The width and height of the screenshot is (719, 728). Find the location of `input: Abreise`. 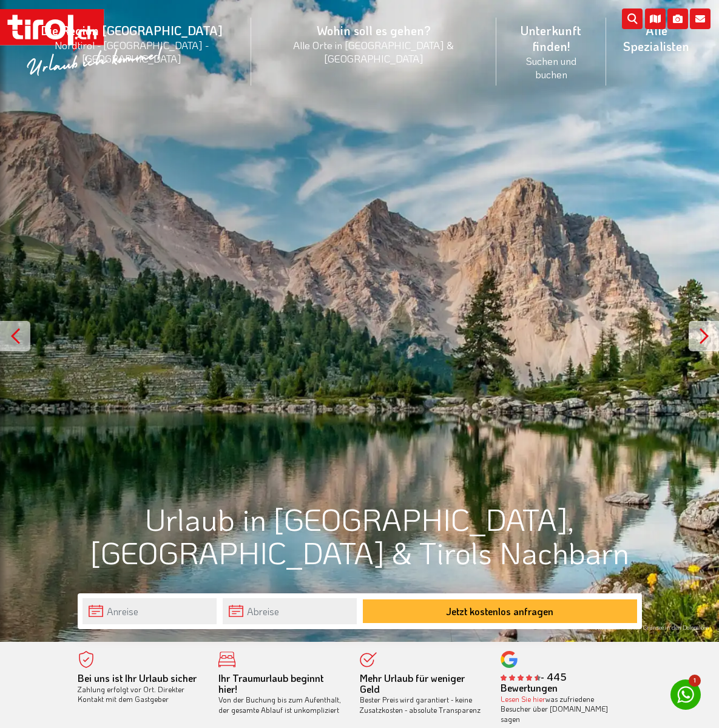

input: Abreise is located at coordinates (290, 611).